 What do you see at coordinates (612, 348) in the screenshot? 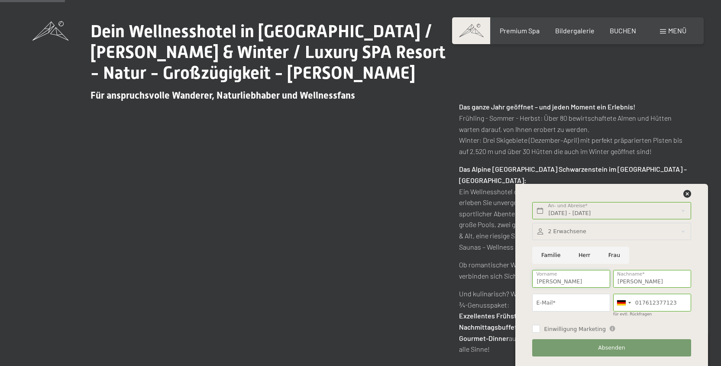
I see `span: Absenden` at bounding box center [612, 348].